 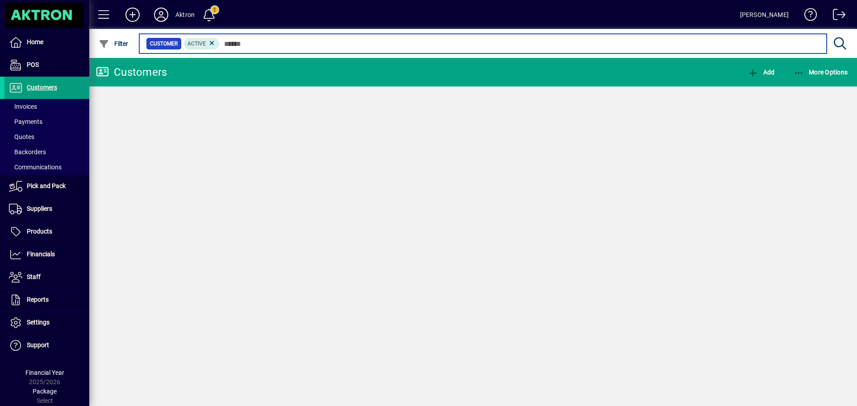 What do you see at coordinates (47, 107) in the screenshot?
I see `a: Invoices` at bounding box center [47, 107].